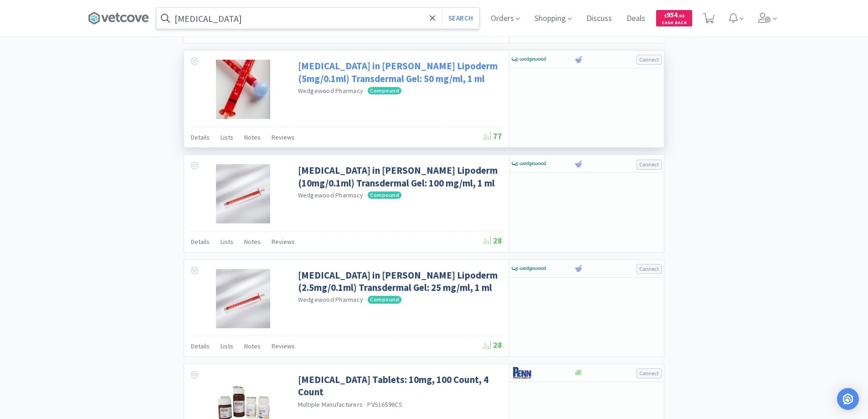 Image resolution: width=868 pixels, height=419 pixels. Describe the element at coordinates (317, 18) in the screenshot. I see `input: Search by item, sku, manufacturer, ingredient, size...` at that location.